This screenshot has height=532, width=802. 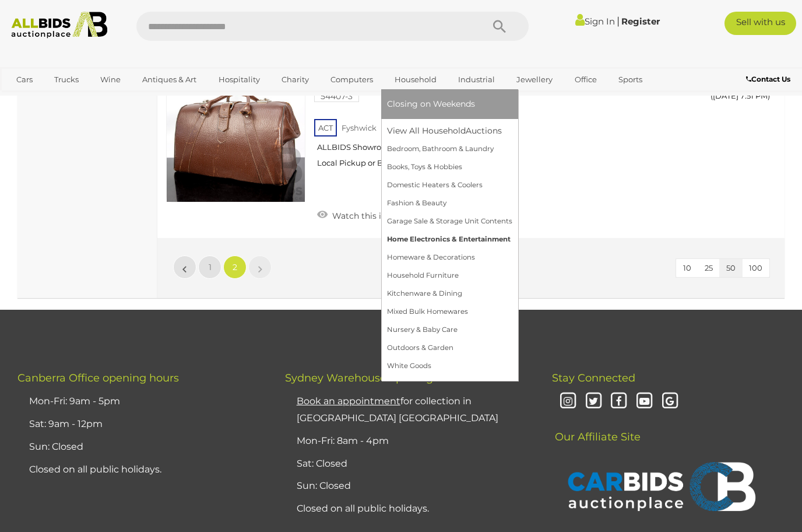 What do you see at coordinates (568, 401) in the screenshot?
I see `i: Instagram` at bounding box center [568, 401].